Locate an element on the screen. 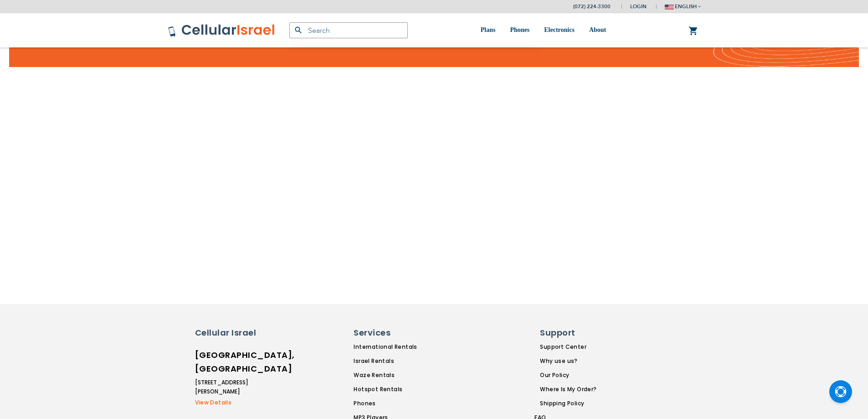 This screenshot has height=419, width=868. a: Electronics is located at coordinates (559, 30).